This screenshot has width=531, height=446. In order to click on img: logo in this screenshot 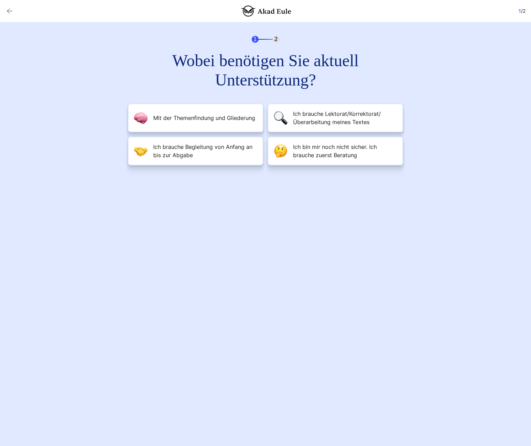, I will do `click(266, 11)`.